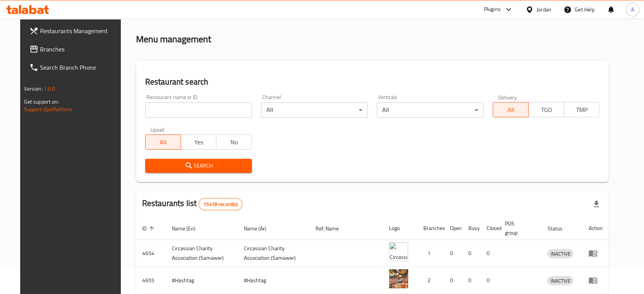 This screenshot has width=644, height=294. I want to click on a: Search Branch Phone, so click(75, 68).